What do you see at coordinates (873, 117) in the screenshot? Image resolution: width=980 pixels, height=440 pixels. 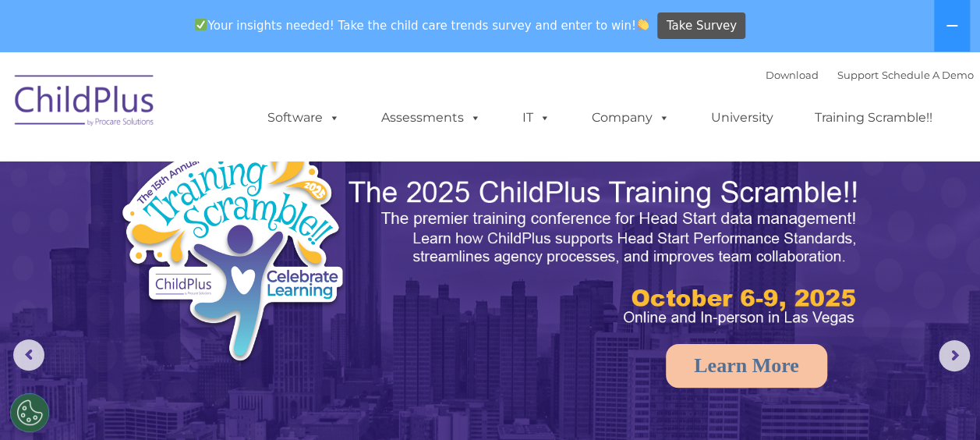 I see `a: Training Scramble!!` at bounding box center [873, 117].